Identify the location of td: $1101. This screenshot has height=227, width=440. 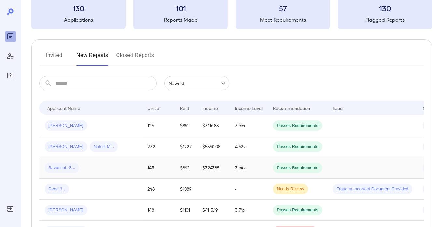
(186, 210).